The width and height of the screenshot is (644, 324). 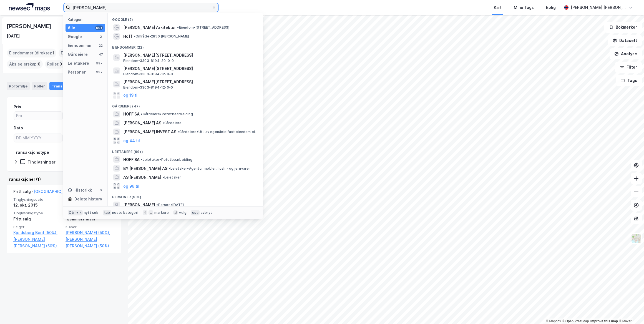 I want to click on div: Aksjeeierskap :, so click(x=25, y=64).